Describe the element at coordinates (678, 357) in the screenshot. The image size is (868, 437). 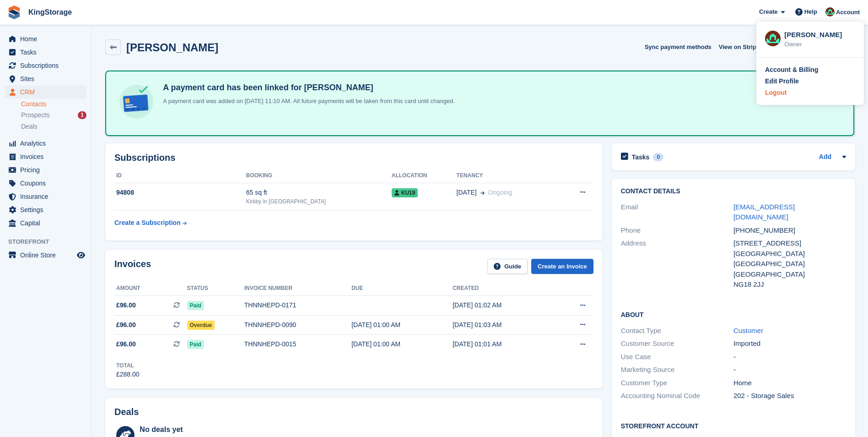
I see `div: Use Case` at that location.